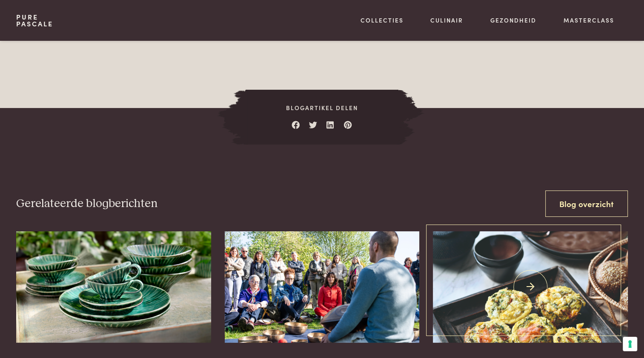  Describe the element at coordinates (447, 20) in the screenshot. I see `a: Culinair` at that location.